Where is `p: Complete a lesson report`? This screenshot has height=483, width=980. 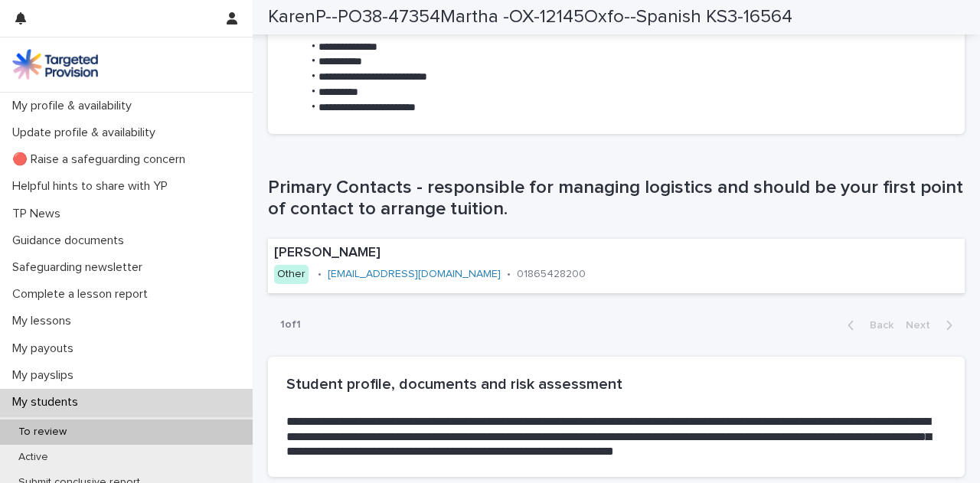 p: Complete a lesson report is located at coordinates (83, 294).